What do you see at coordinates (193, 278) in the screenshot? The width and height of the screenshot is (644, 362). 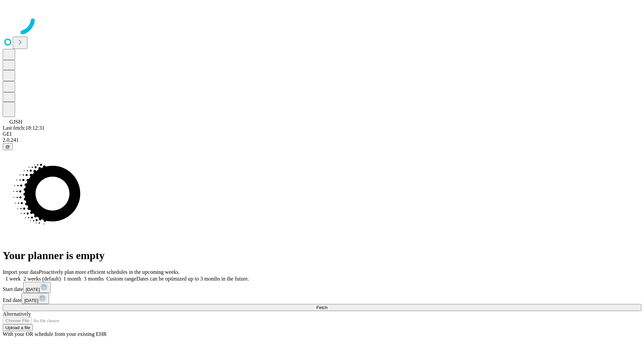 I see `span: Dates can be optimized up to 3 months in the future.` at bounding box center [193, 278].